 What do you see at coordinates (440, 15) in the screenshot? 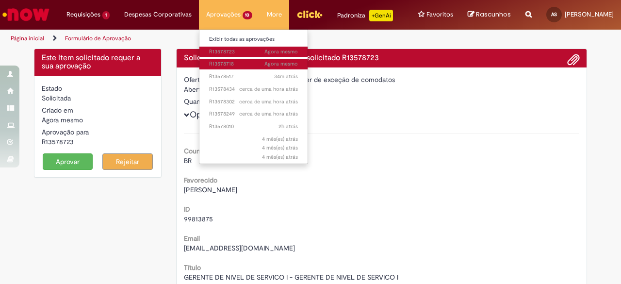
I see `span: Favoritos` at bounding box center [440, 15].